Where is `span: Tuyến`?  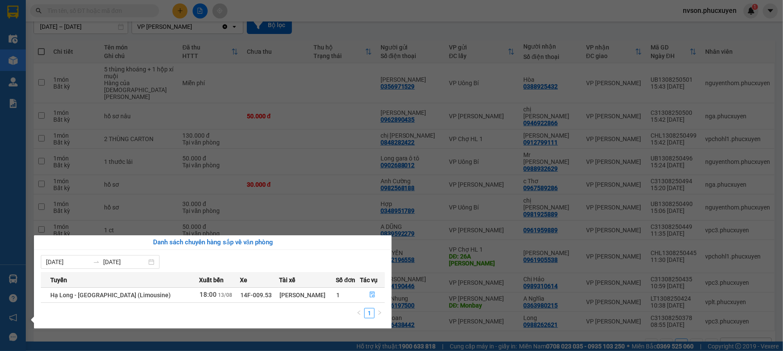 span: Tuyến is located at coordinates (58, 280).